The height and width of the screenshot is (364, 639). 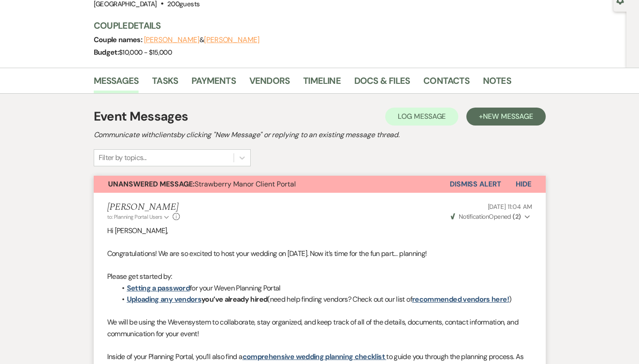 I want to click on button: Unanswered Message:Strawberry Manor Client Portal, so click(x=272, y=184).